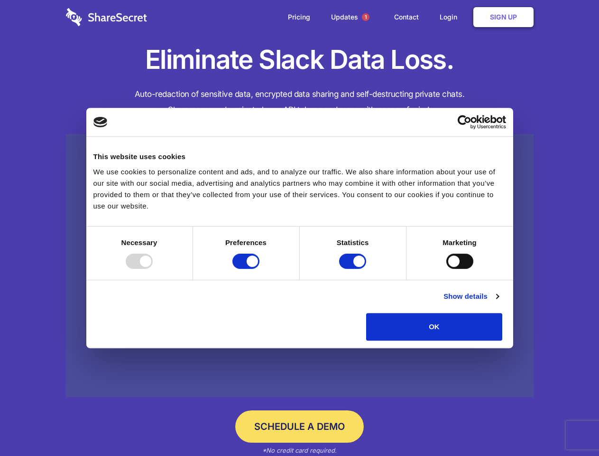 This screenshot has height=456, width=599. Describe the element at coordinates (465, 122) in the screenshot. I see `a: Usercentrics Cookiebot - opens in a new window` at that location.